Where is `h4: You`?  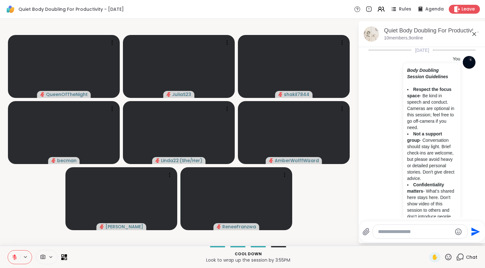 h4: You is located at coordinates (457, 59).